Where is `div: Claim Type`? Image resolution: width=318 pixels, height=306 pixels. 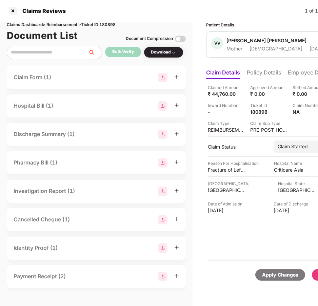 div: Claim Type is located at coordinates (226, 123).